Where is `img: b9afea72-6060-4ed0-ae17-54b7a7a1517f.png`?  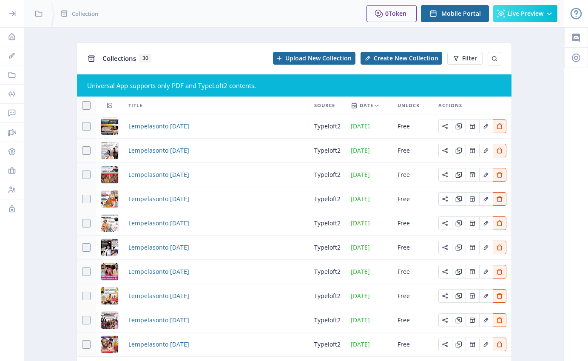
img: b9afea72-6060-4ed0-ae17-54b7a7a1517f.png is located at coordinates (110, 296).